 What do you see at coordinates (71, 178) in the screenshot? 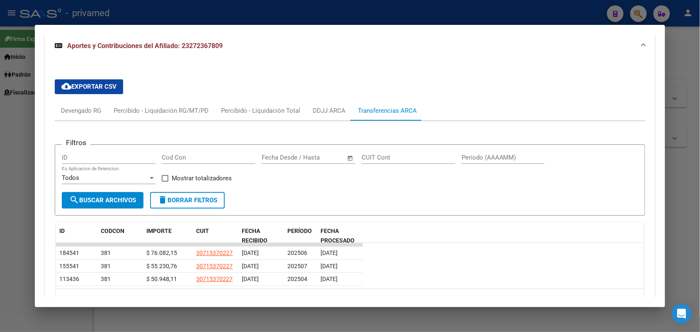
I see `span: Todos` at bounding box center [71, 178].